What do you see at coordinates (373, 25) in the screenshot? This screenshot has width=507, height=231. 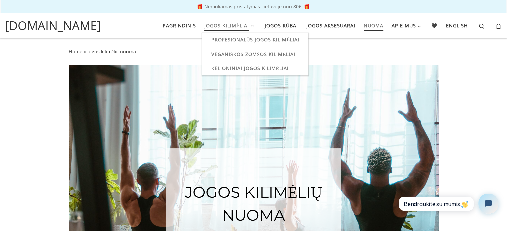 I see `span: Nuoma` at bounding box center [373, 25].